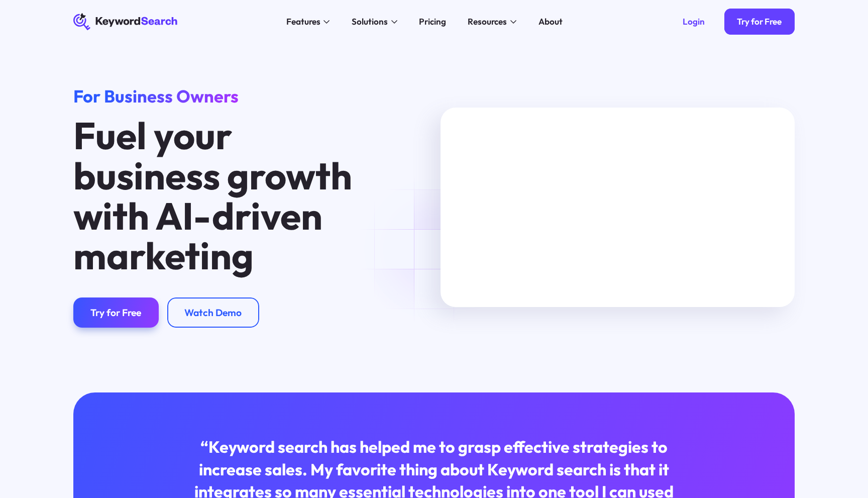 Image resolution: width=868 pixels, height=498 pixels. Describe the element at coordinates (550, 21) in the screenshot. I see `a: About` at that location.